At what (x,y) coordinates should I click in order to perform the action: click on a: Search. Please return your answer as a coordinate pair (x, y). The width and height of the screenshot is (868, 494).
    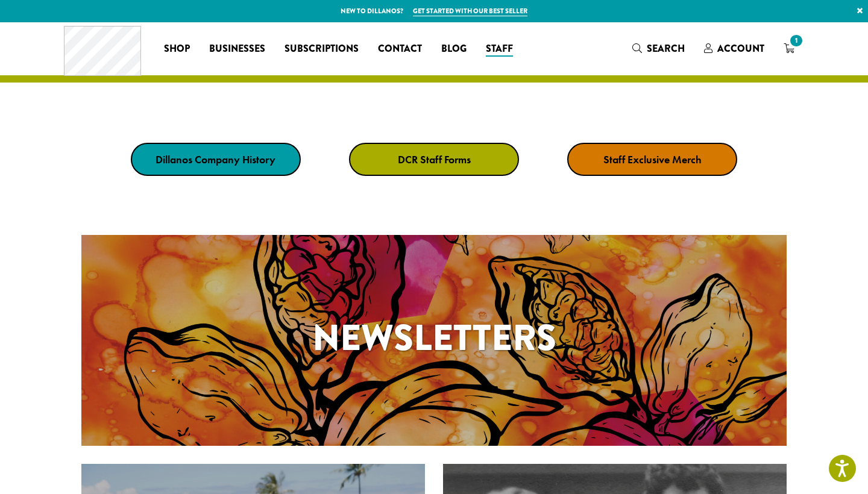
    Looking at the image, I should click on (659, 48).